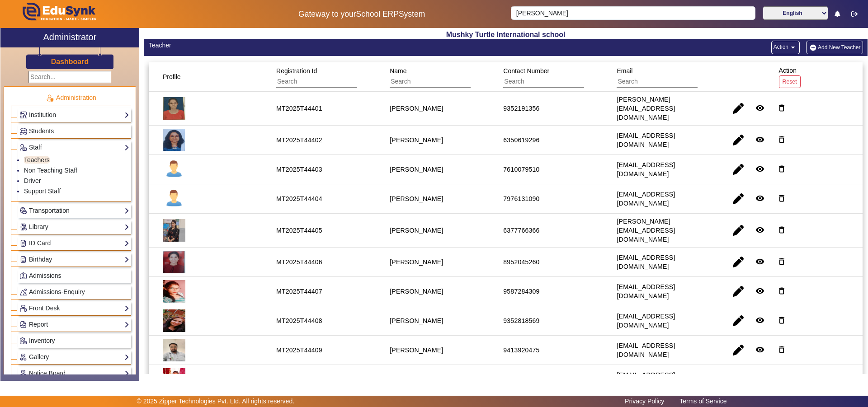 This screenshot has height=407, width=868. Describe the element at coordinates (813, 48) in the screenshot. I see `img: add-new-student.png` at that location.